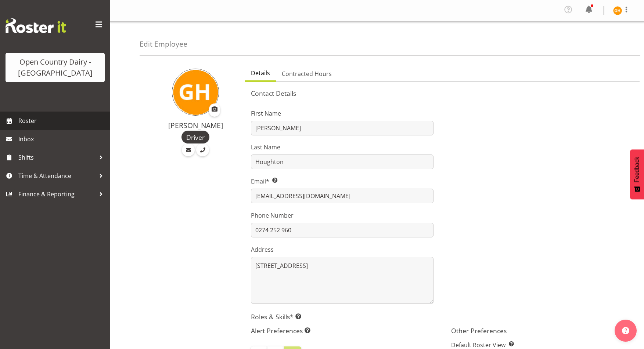  What do you see at coordinates (342, 215) in the screenshot?
I see `label: Phone Number` at bounding box center [342, 215].